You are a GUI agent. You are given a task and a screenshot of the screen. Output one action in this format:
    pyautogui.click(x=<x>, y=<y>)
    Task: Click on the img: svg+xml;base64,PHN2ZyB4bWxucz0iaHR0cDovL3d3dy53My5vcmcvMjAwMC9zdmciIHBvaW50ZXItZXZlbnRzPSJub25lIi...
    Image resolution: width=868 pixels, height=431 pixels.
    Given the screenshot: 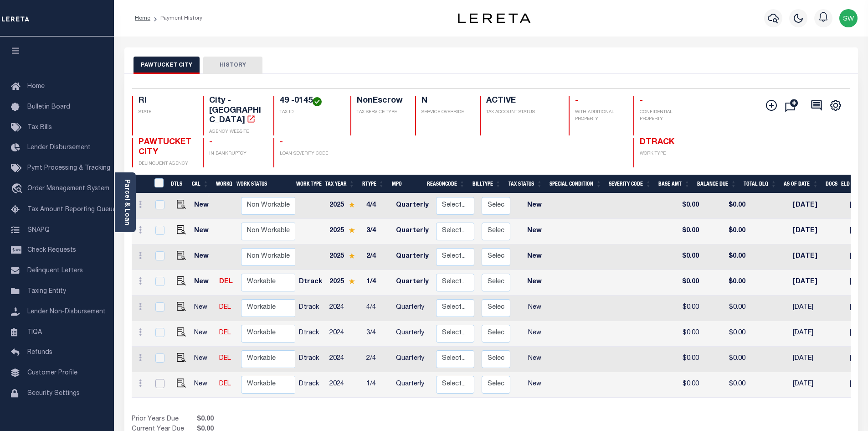 What is the action you would take?
    pyautogui.click(x=848, y=18)
    